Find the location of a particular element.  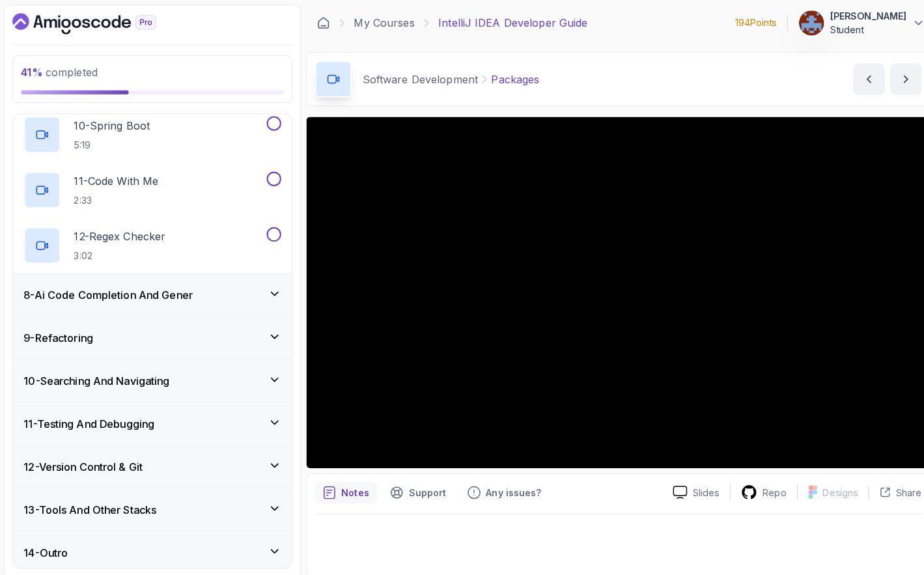

p: Slides is located at coordinates (697, 486).